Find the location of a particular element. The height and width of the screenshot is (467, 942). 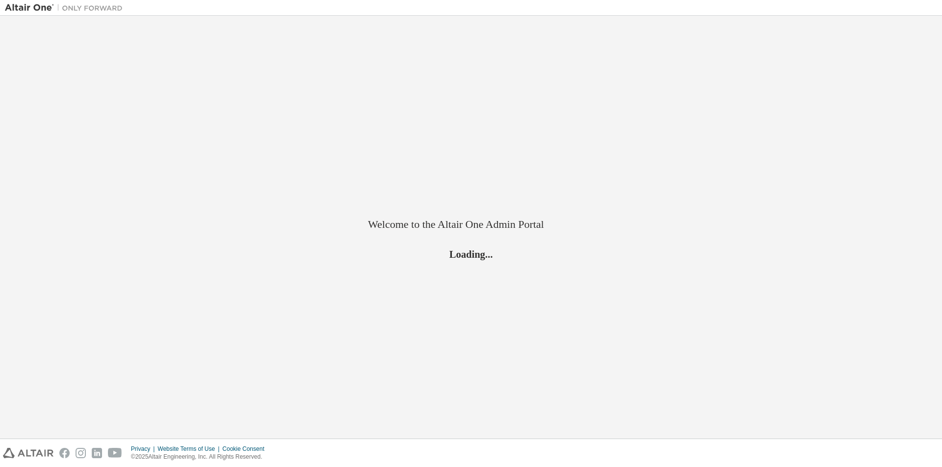

h2: Loading... is located at coordinates (471, 254).